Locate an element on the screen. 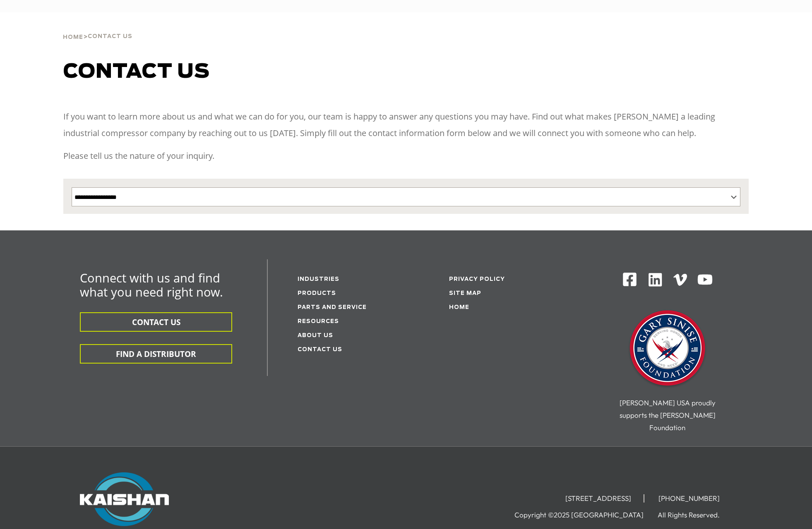 This screenshot has width=812, height=529. a: Resources is located at coordinates (318, 322).